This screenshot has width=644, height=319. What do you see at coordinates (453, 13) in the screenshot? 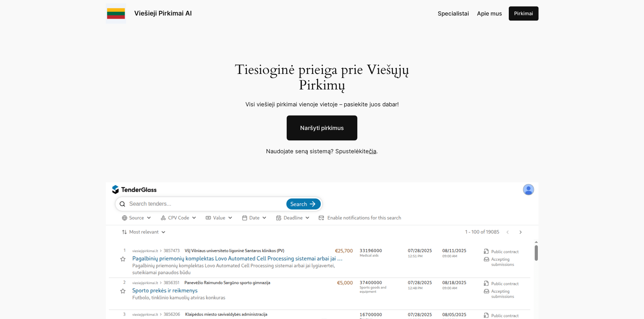
I see `a: Specialistai` at bounding box center [453, 13].